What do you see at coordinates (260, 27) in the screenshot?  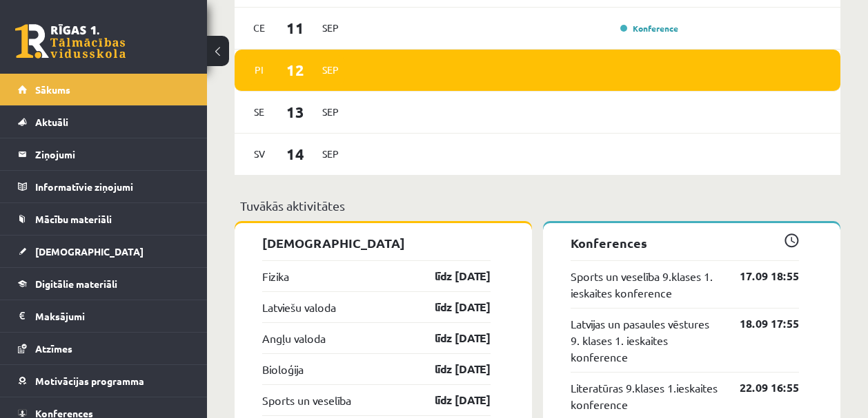 I see `span: Ce` at bounding box center [260, 27].